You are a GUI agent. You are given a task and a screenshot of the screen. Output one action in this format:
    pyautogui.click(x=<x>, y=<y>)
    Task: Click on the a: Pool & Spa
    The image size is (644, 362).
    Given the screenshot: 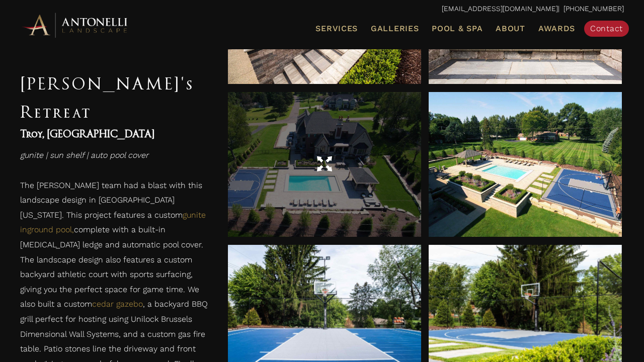 What is the action you would take?
    pyautogui.click(x=457, y=28)
    